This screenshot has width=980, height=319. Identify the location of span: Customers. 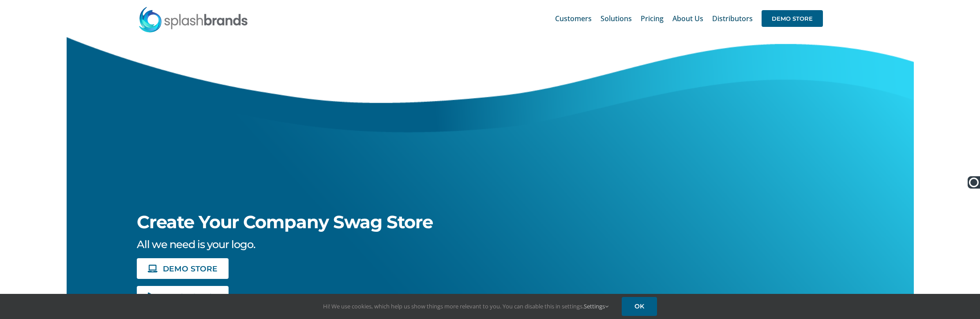
(574, 18).